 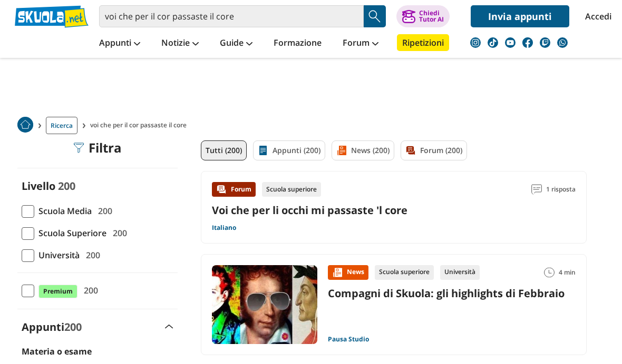 What do you see at coordinates (510, 42) in the screenshot?
I see `img: youtube` at bounding box center [510, 42].